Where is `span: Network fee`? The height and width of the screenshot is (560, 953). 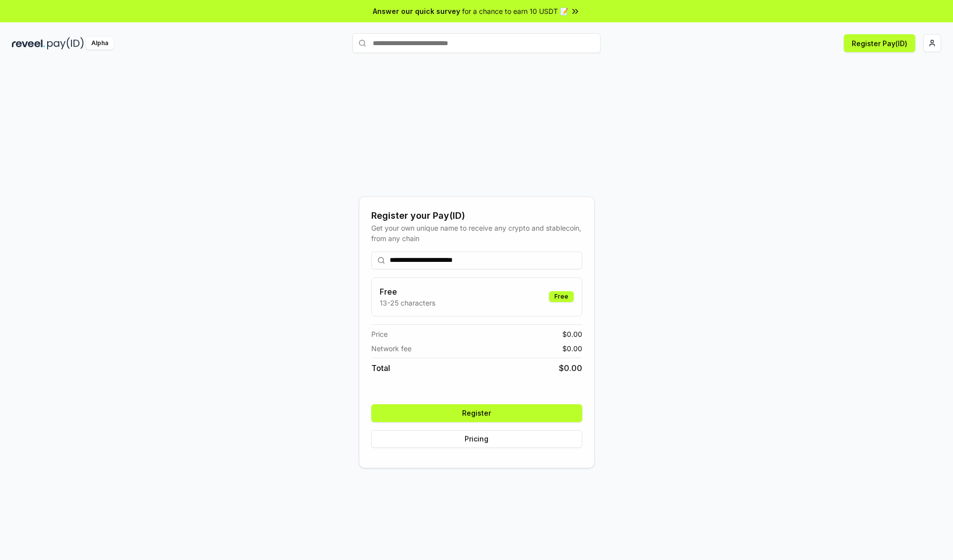
span: Network fee is located at coordinates (391, 348).